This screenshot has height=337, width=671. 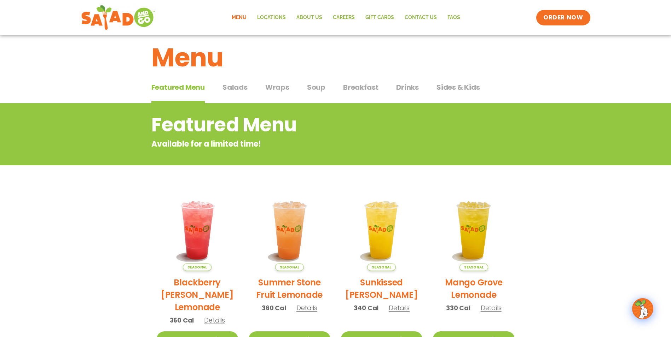 What do you see at coordinates (642, 309) in the screenshot?
I see `img: wpChatIcon` at bounding box center [642, 309].